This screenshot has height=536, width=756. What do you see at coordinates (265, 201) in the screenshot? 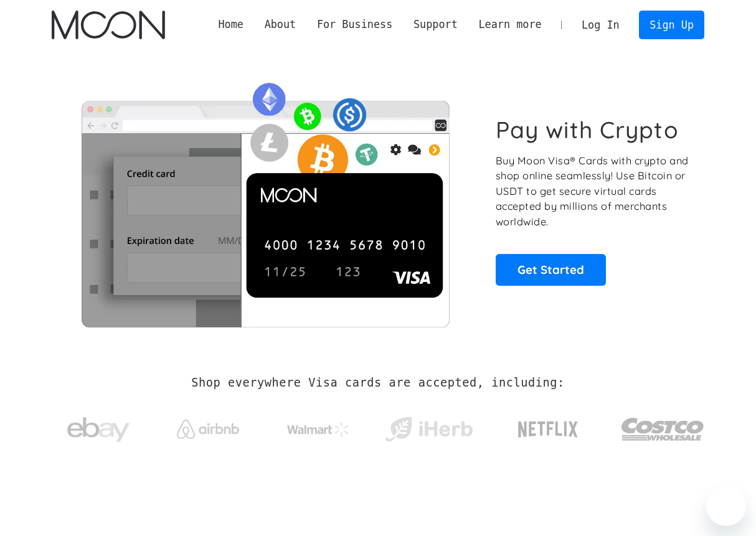
I see `img: Moon Cards let you spend your crypto anywhere Visa is accepted.` at bounding box center [265, 201].